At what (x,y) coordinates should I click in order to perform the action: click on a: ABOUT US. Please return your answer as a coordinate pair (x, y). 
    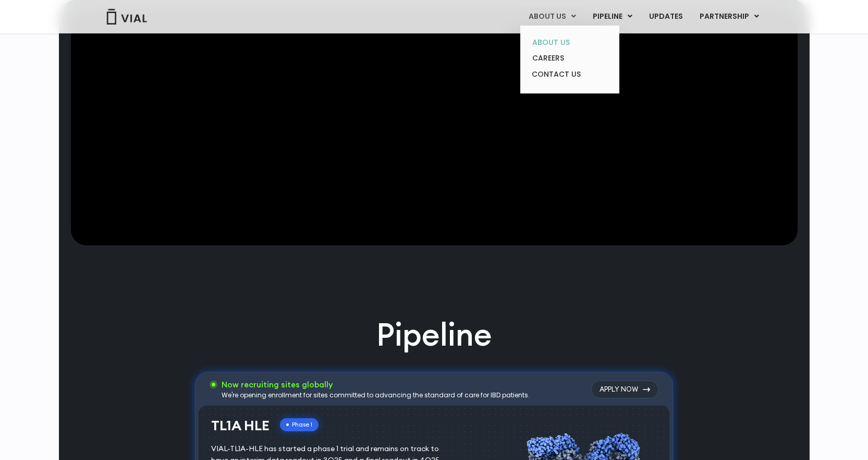
    Looking at the image, I should click on (570, 42).